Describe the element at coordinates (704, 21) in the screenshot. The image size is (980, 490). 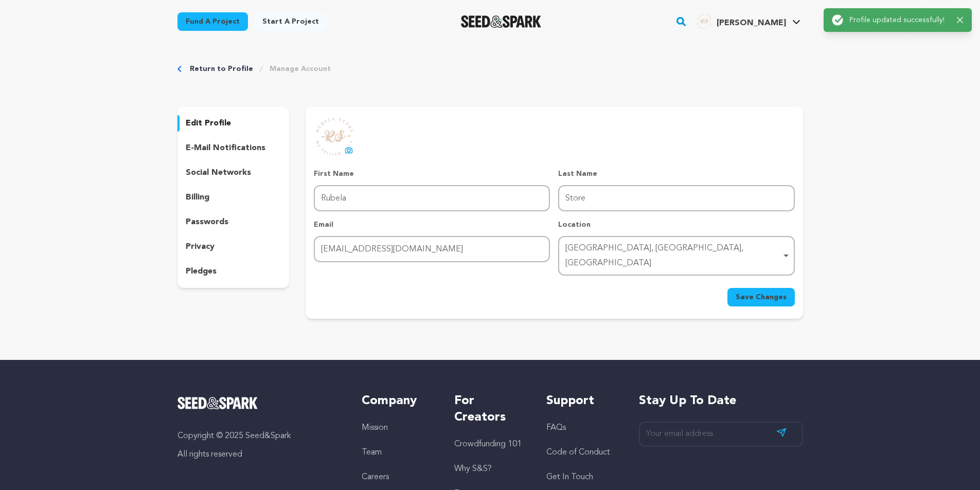
I see `img: db9431e8a1d758a0.webp` at that location.